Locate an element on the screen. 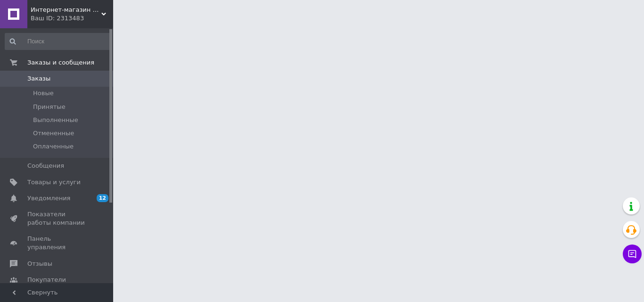 The image size is (644, 302). span: Отмененные is located at coordinates (53, 133).